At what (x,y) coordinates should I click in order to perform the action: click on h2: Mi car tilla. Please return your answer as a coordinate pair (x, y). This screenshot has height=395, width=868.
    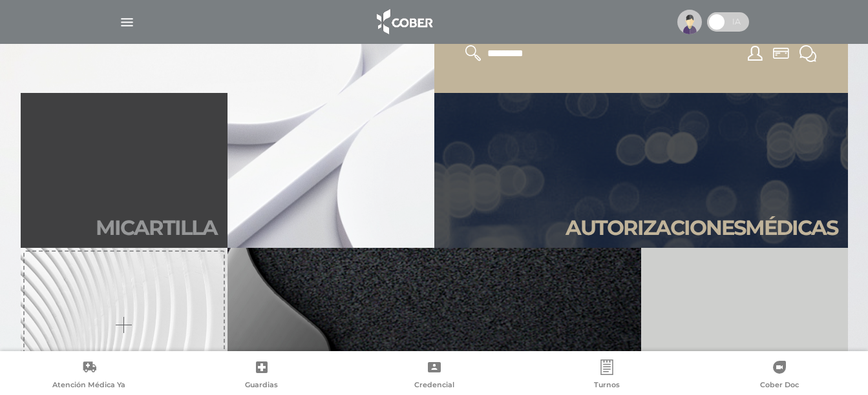
    Looking at the image, I should click on (157, 228).